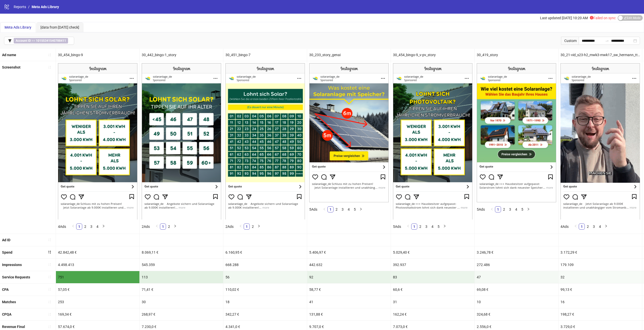 This screenshot has height=330, width=644. Describe the element at coordinates (50, 252) in the screenshot. I see `span: sort-descending` at that location.